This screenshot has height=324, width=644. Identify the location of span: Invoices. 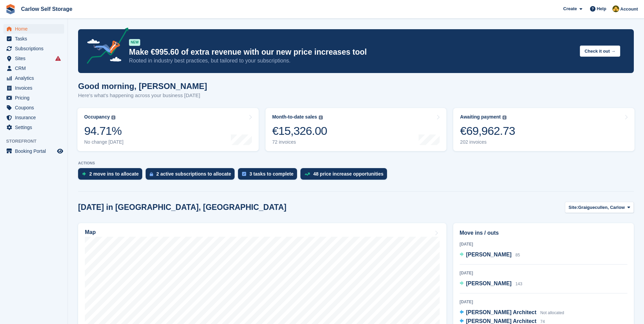
(36, 88).